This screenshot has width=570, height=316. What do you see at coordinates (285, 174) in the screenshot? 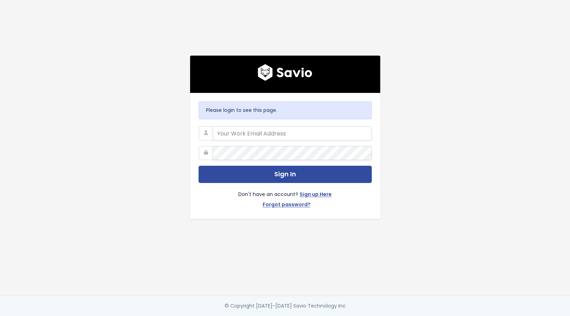
I see `button: Sign In` at bounding box center [285, 174].